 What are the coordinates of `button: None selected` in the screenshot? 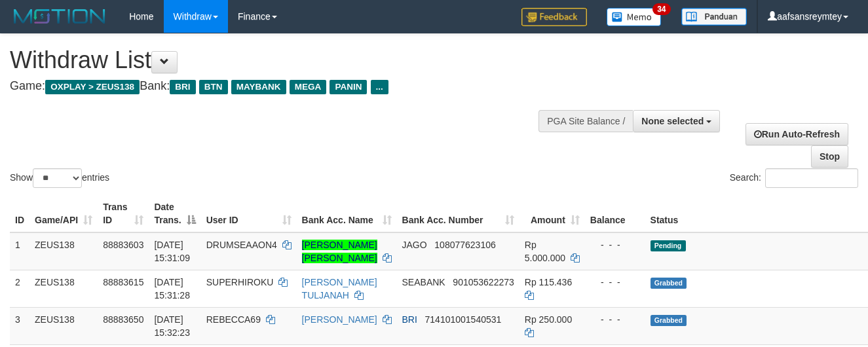 It's located at (676, 121).